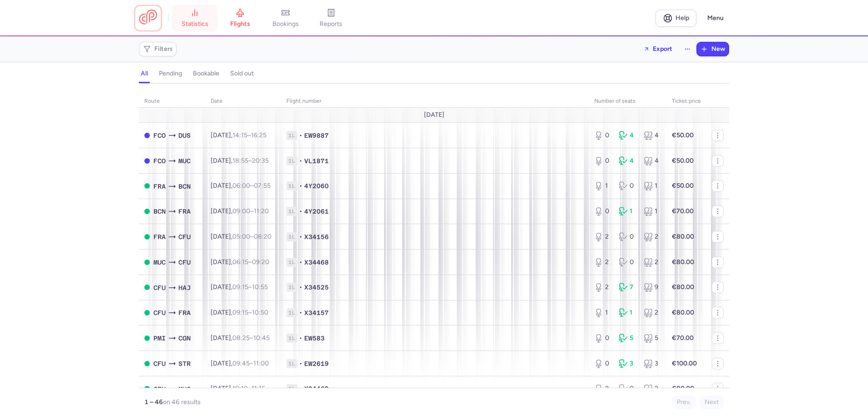 The height and width of the screenshot is (420, 868). What do you see at coordinates (712, 402) in the screenshot?
I see `button: Next` at bounding box center [712, 402].